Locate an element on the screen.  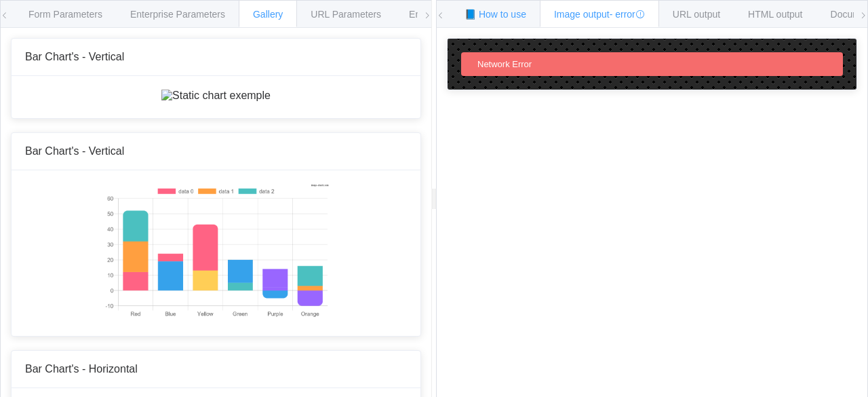
span: Image output is located at coordinates (600, 14).